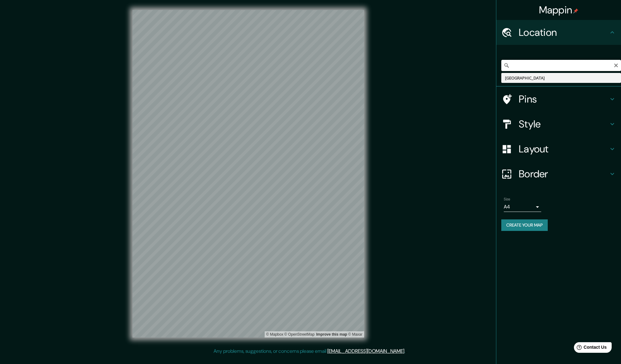 The height and width of the screenshot is (364, 621). I want to click on h4: Border, so click(564, 174).